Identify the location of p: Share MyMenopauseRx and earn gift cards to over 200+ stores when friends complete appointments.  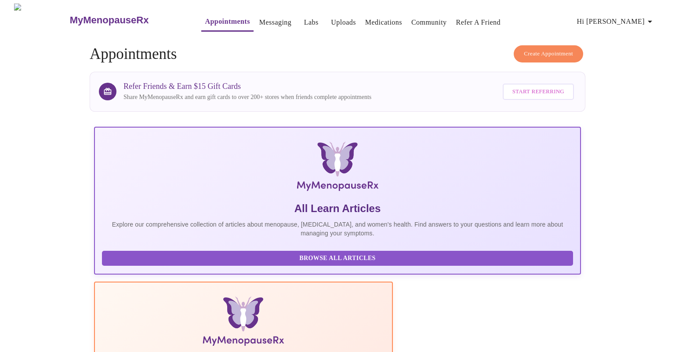
(248, 97).